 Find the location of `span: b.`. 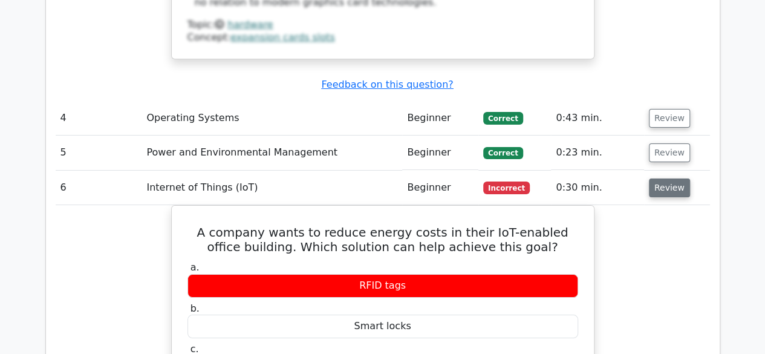

span: b. is located at coordinates (195, 308).